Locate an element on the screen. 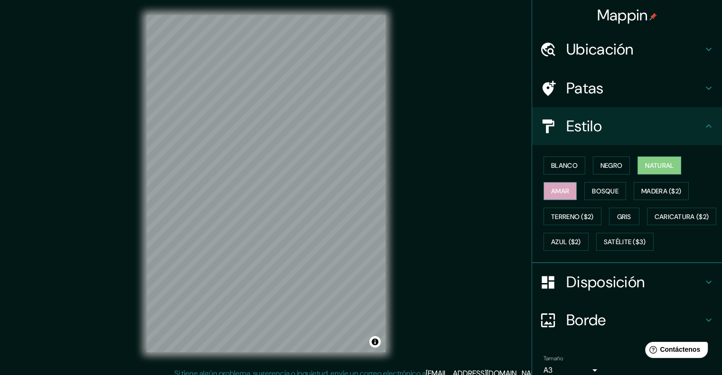  button: Terreno ($2) is located at coordinates (572, 217).